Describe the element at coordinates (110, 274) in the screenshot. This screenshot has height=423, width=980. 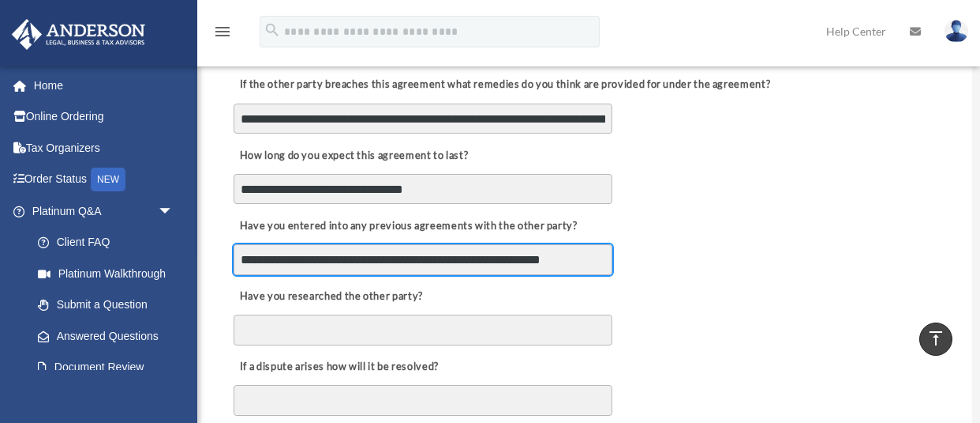
I see `a: Platinum Walkthrough` at that location.